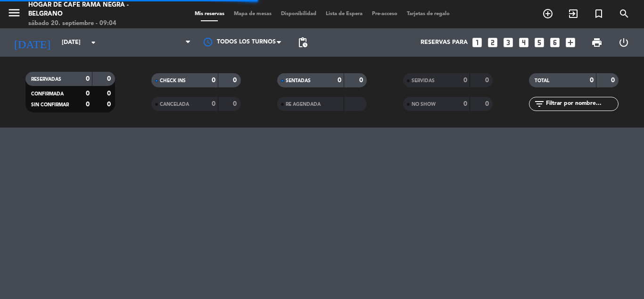 The image size is (644, 299). What do you see at coordinates (492, 42) in the screenshot?
I see `i: looks_two` at bounding box center [492, 42].